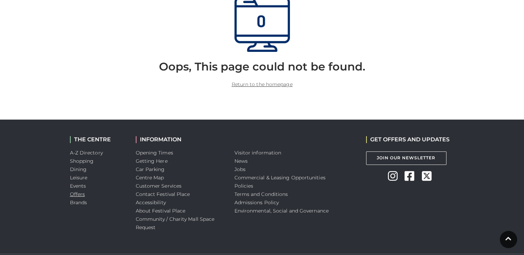 The image size is (524, 255). Describe the element at coordinates (151, 203) in the screenshot. I see `a: Accessibility` at that location.